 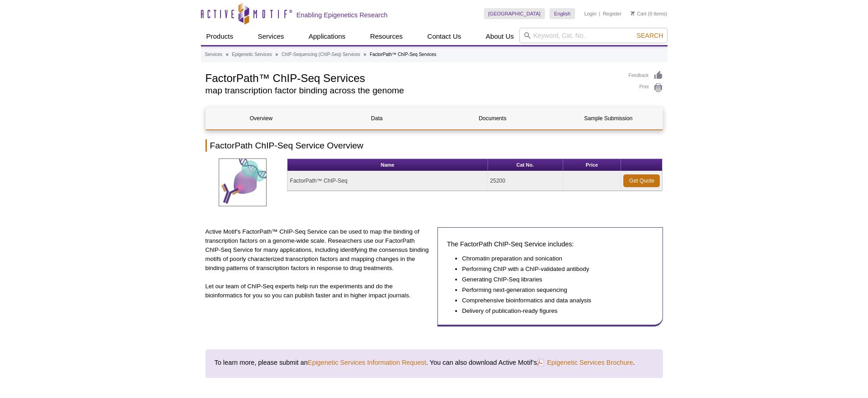 What do you see at coordinates (387, 181) in the screenshot?
I see `td: FactorPath™ ChIP-Seq` at bounding box center [387, 181].